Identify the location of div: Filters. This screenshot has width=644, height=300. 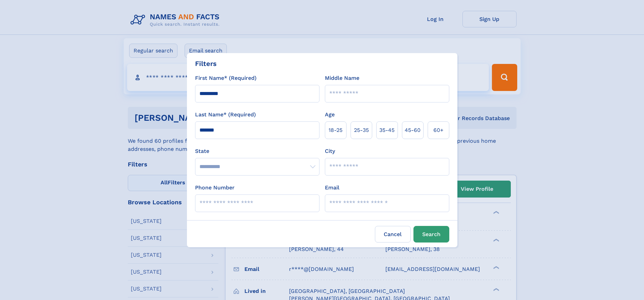
(206, 63).